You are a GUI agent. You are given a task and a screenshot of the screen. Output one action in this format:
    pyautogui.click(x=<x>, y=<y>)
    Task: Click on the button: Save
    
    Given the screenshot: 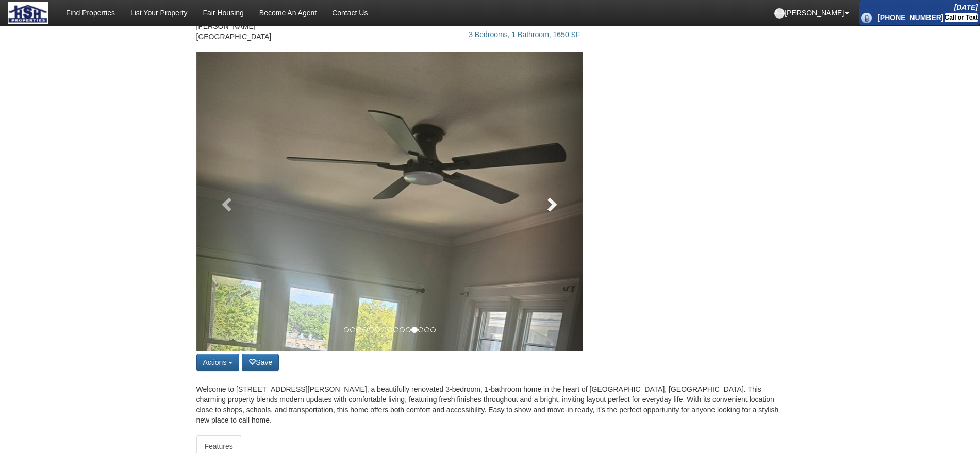 What is the action you would take?
    pyautogui.click(x=260, y=363)
    